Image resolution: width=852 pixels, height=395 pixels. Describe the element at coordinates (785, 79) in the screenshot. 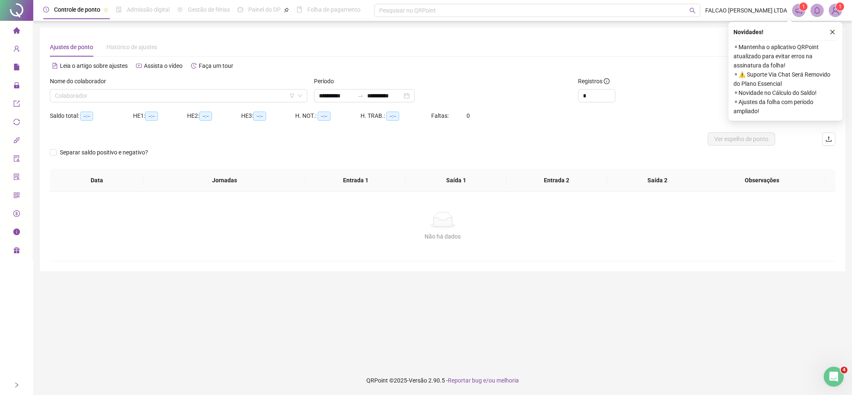

I see `span: ⚬ ⚠️ Suporte Via Chat Será Removido do Plano Essencial` at that location.